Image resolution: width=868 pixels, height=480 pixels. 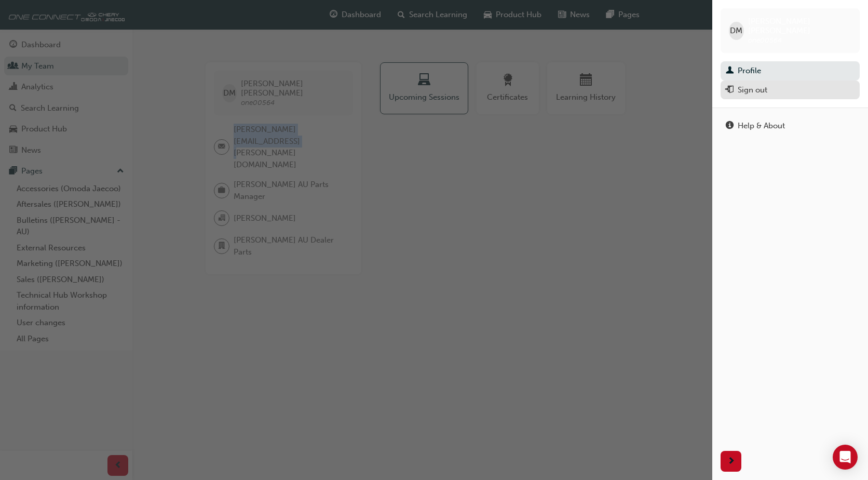 What do you see at coordinates (731, 461) in the screenshot?
I see `span: next-icon` at bounding box center [731, 461].